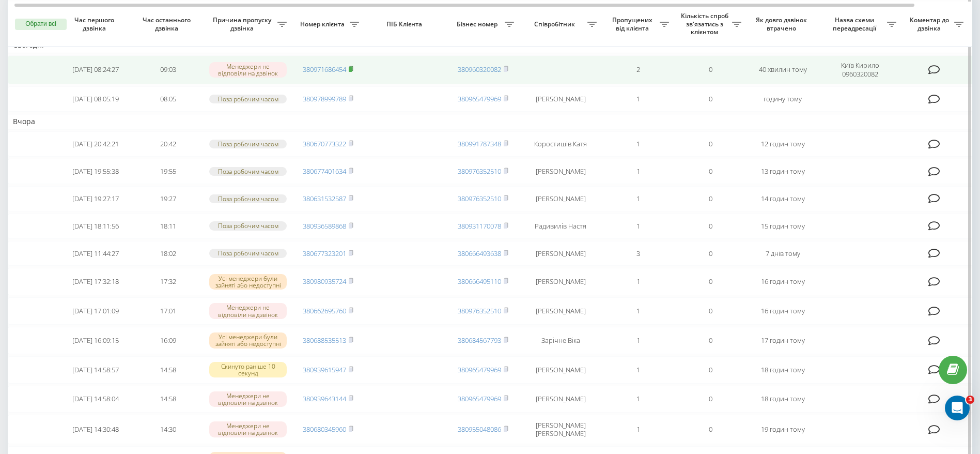  Describe the element at coordinates (638, 253) in the screenshot. I see `td: 3` at that location.